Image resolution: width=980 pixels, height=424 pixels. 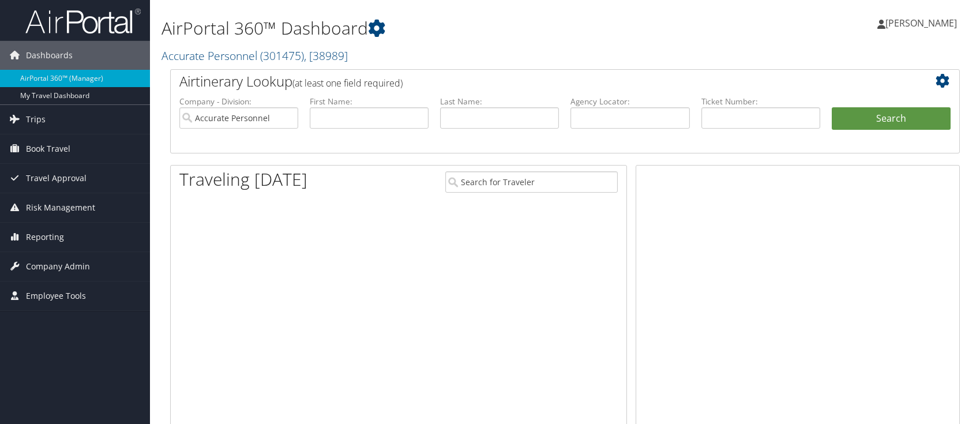 What do you see at coordinates (48, 149) in the screenshot?
I see `span: Book Travel` at bounding box center [48, 149].